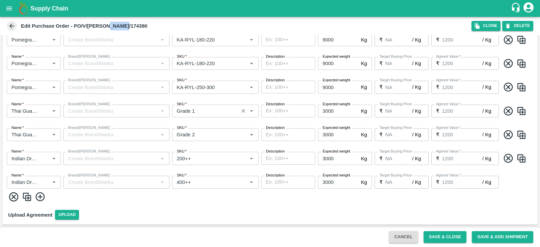 The image size is (540, 247). Describe the element at coordinates (67, 215) in the screenshot. I see `span: Upload` at that location.